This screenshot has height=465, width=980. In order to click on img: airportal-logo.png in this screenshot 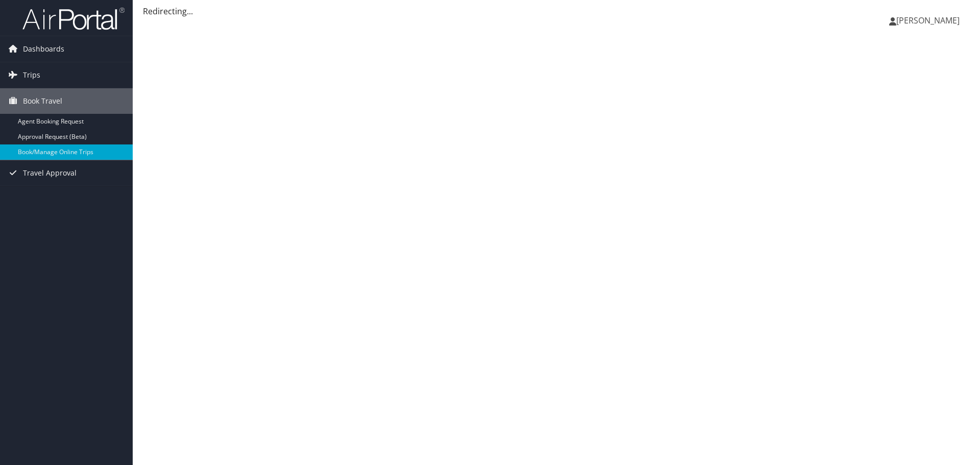, I will do `click(73, 18)`.